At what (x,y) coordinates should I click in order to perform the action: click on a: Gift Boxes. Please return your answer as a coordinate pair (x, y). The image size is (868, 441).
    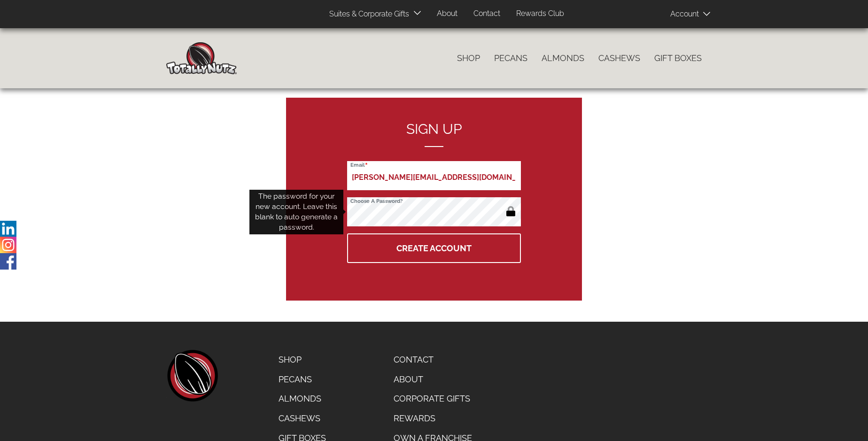
    Looking at the image, I should click on (678, 59).